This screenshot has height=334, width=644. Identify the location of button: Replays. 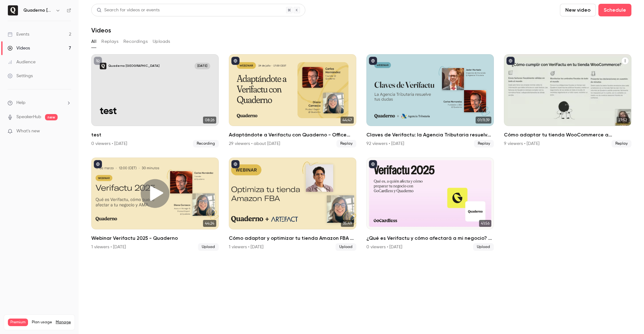
(110, 42).